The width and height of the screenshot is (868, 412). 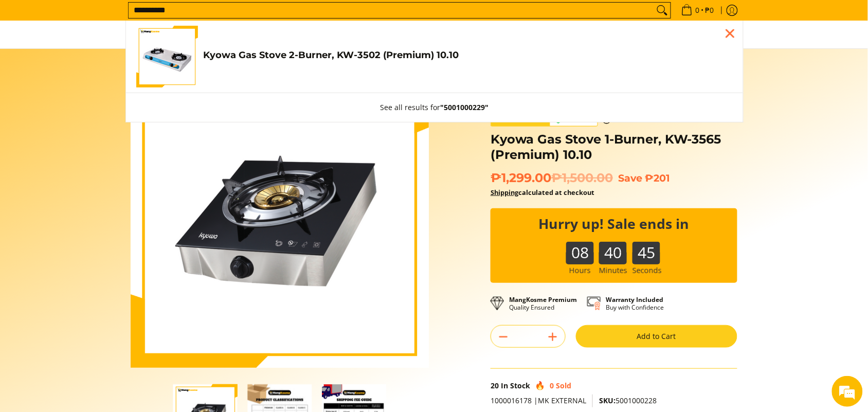 What do you see at coordinates (495, 385) in the screenshot?
I see `span: 20` at bounding box center [495, 385].